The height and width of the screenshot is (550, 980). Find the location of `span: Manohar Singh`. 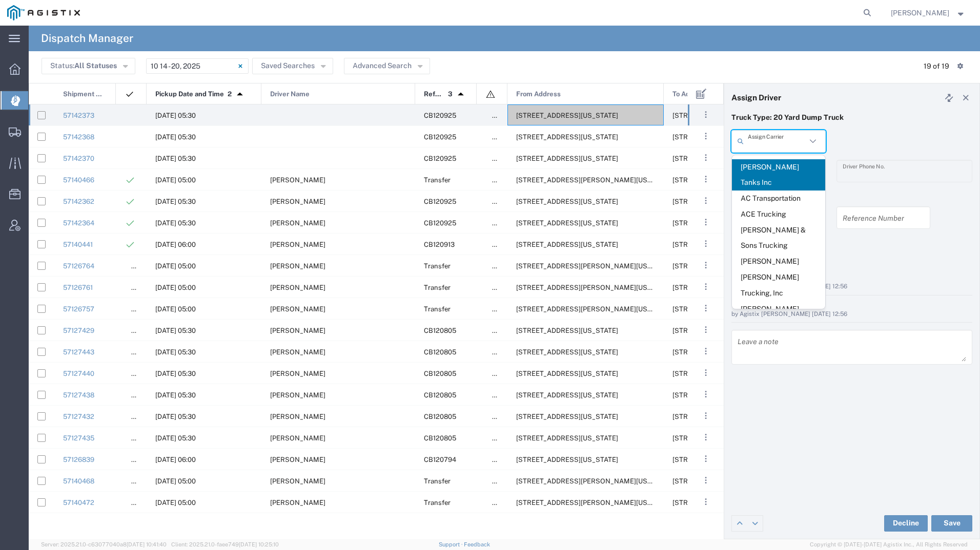

span: Manohar Singh is located at coordinates (298, 331).